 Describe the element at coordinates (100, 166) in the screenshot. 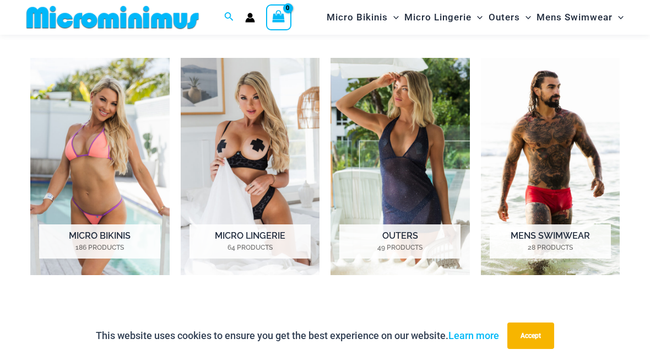

I see `a: Visit product category Micro Bikinis` at that location.